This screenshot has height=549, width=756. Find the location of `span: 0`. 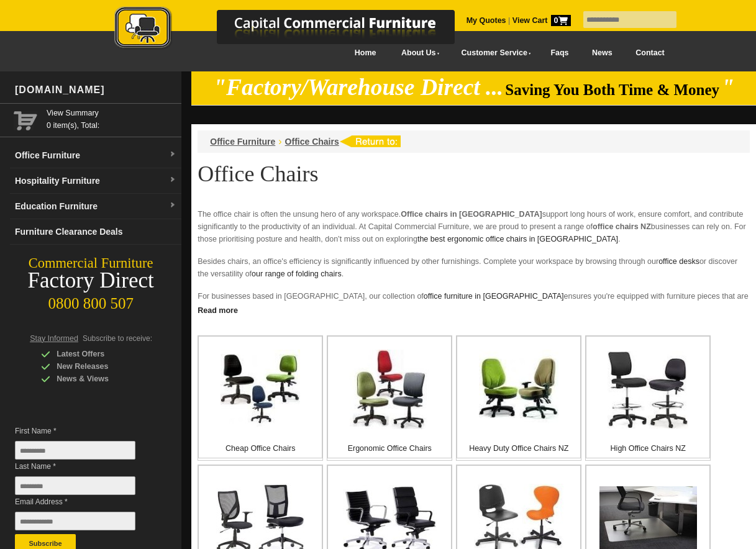

span: 0 is located at coordinates (561, 20).